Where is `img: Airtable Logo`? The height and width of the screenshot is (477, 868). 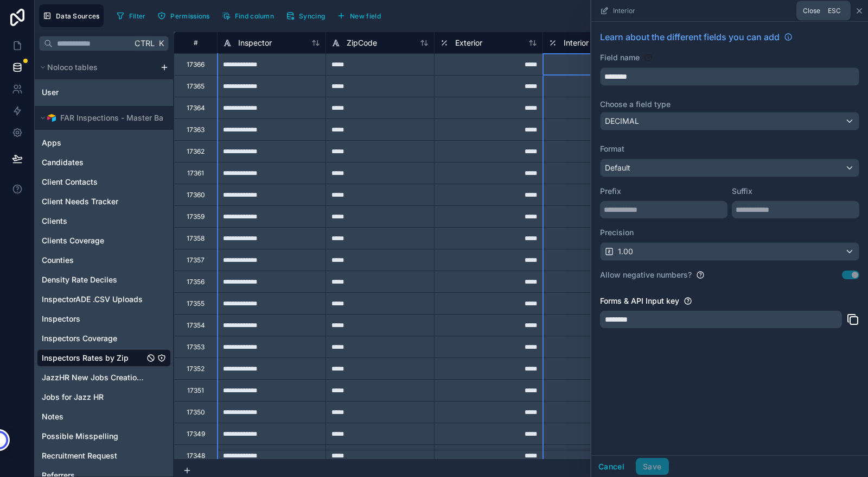
img: Airtable Logo is located at coordinates (52, 118).